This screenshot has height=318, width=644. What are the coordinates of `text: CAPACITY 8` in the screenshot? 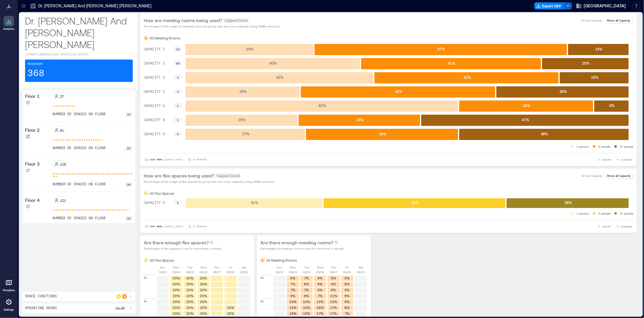 It's located at (154, 120).